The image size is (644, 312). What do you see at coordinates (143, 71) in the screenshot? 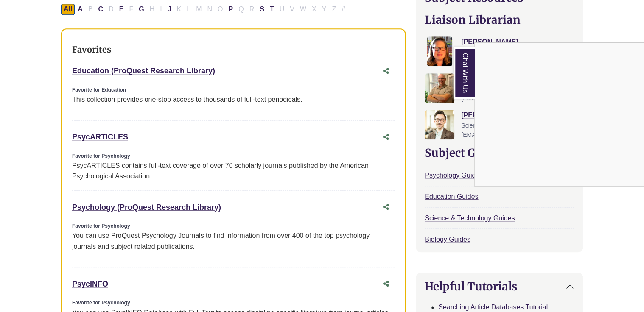
I see `a: Education (ProQuest Research Library)` at bounding box center [143, 71].